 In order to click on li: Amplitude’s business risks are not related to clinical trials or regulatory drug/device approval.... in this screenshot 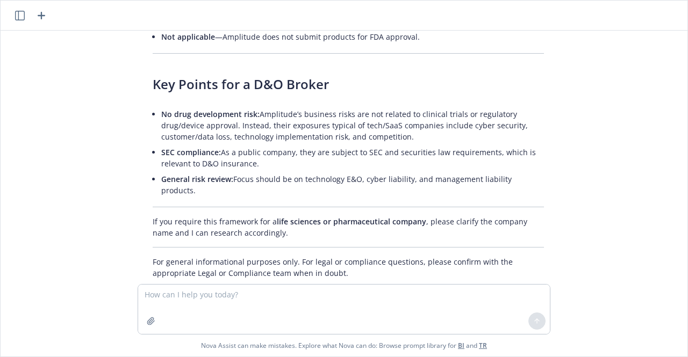, I will do `click(353, 125)`.